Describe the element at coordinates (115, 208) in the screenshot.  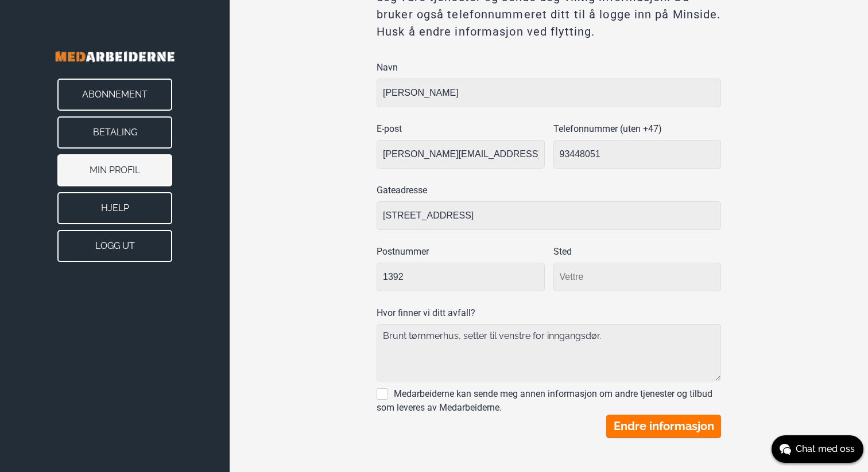
I see `button: Hjelp` at that location.